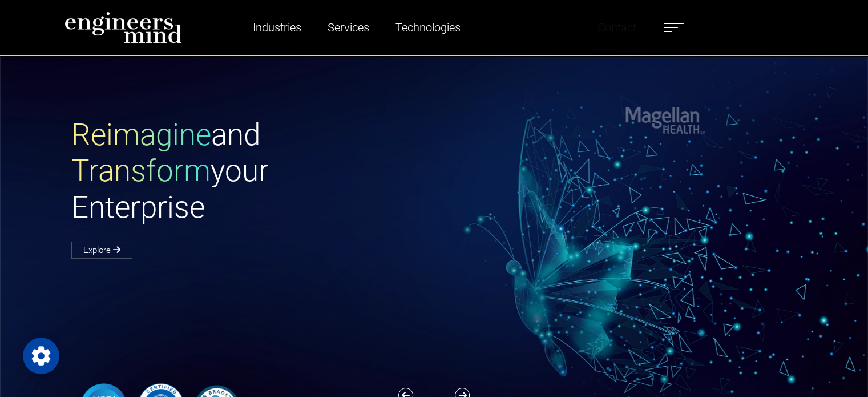 This screenshot has width=868, height=397. What do you see at coordinates (141, 135) in the screenshot?
I see `span: Reimagine` at bounding box center [141, 135].